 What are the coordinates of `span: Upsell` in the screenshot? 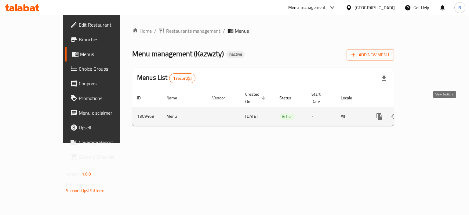 It's located at (107, 127).